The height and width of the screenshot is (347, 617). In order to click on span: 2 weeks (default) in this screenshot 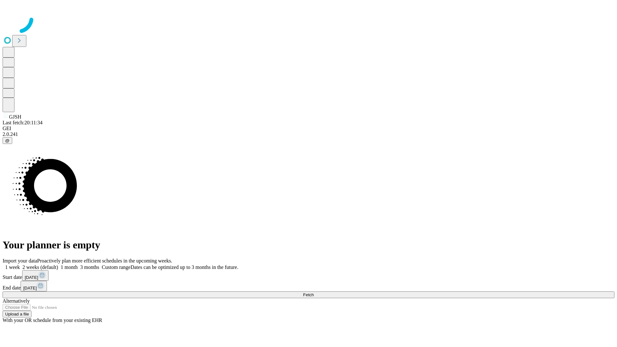, I will do `click(40, 267)`.